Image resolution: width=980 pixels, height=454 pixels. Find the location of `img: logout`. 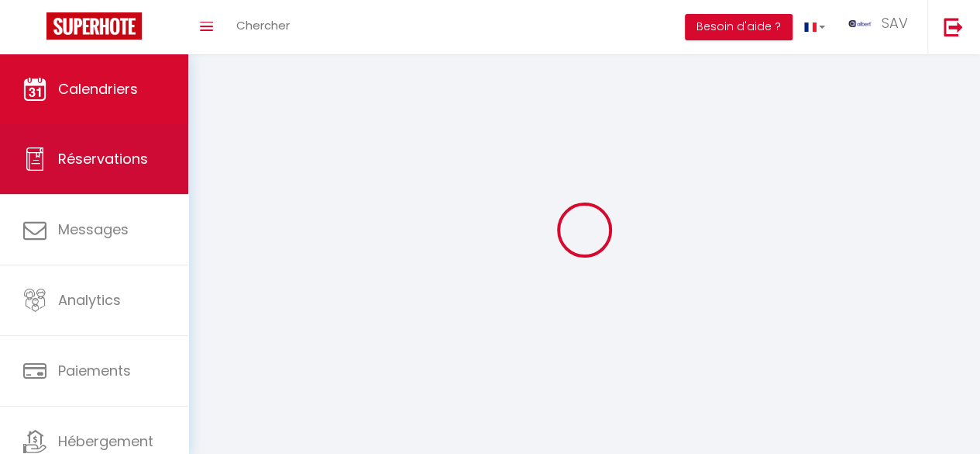

img: logout is located at coordinates (953, 27).